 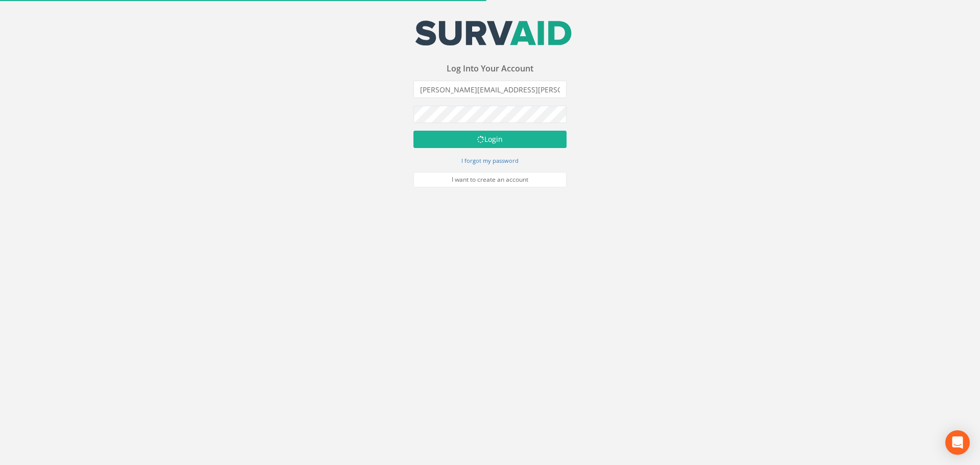 What do you see at coordinates (490, 69) in the screenshot?
I see `h3: Log Into Your Account` at bounding box center [490, 69].